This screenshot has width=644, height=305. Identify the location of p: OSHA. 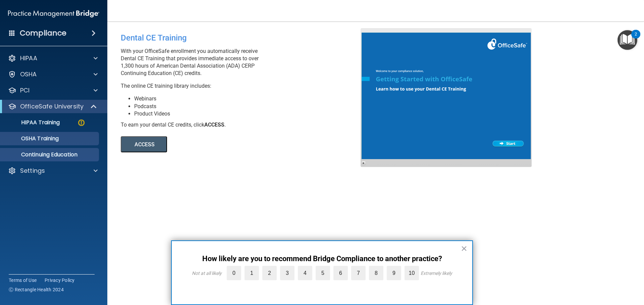
(28, 74).